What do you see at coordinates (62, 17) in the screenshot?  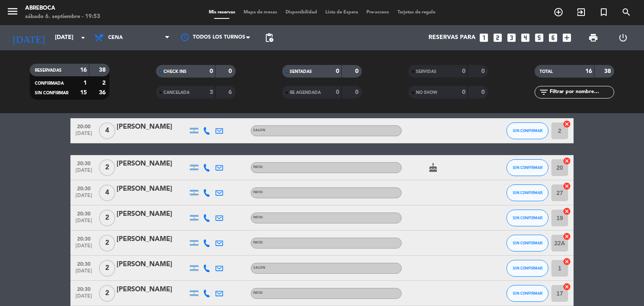 I see `div: sábado 6. septiembre - 19:53` at bounding box center [62, 17].